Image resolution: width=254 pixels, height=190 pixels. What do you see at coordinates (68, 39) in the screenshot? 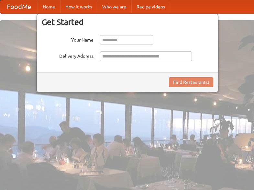
I see `label: Your Name` at bounding box center [68, 39].